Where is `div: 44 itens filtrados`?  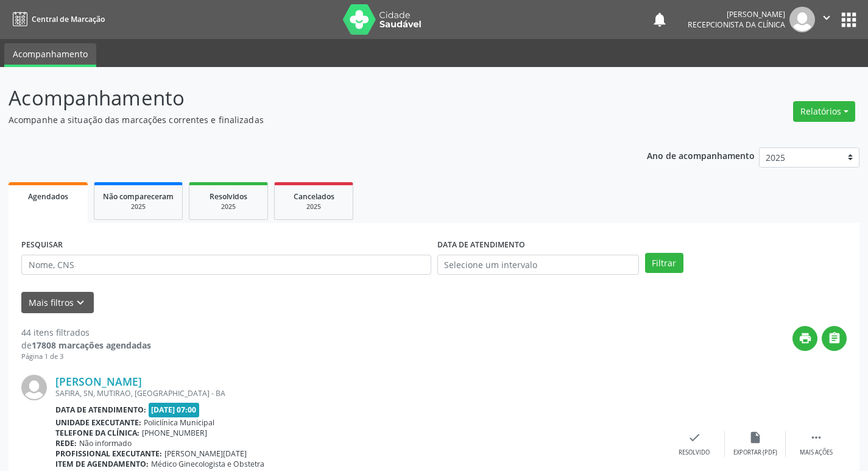 div: 44 itens filtrados is located at coordinates (86, 332).